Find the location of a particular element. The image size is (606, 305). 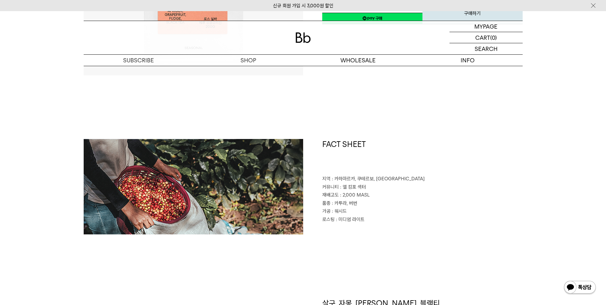

span: 로스팅 is located at coordinates (328, 219).